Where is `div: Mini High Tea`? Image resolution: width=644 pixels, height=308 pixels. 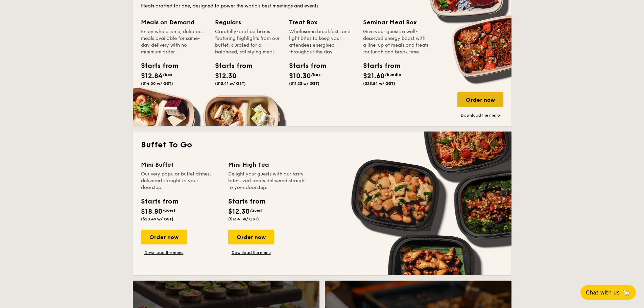
div: Mini High Tea is located at coordinates (268, 165).